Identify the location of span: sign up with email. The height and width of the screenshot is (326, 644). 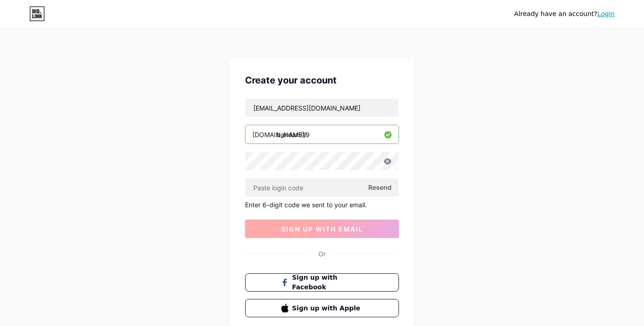
(322, 229).